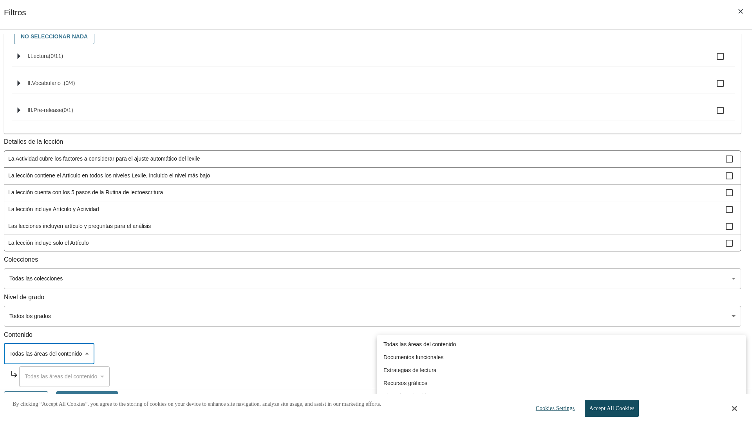 The width and height of the screenshot is (752, 423). Describe the element at coordinates (561, 383) in the screenshot. I see `li: Recursos gráficos` at that location.